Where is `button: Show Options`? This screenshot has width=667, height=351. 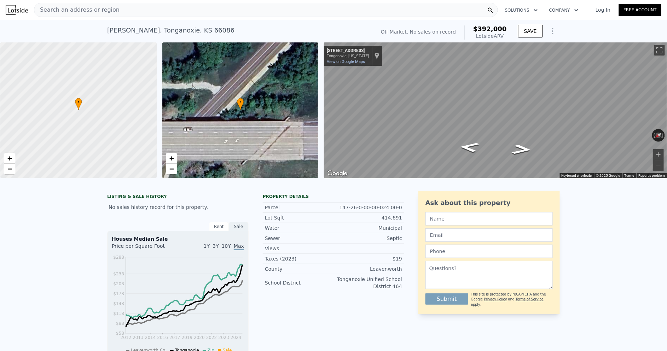 button: Show Options is located at coordinates (553, 31).